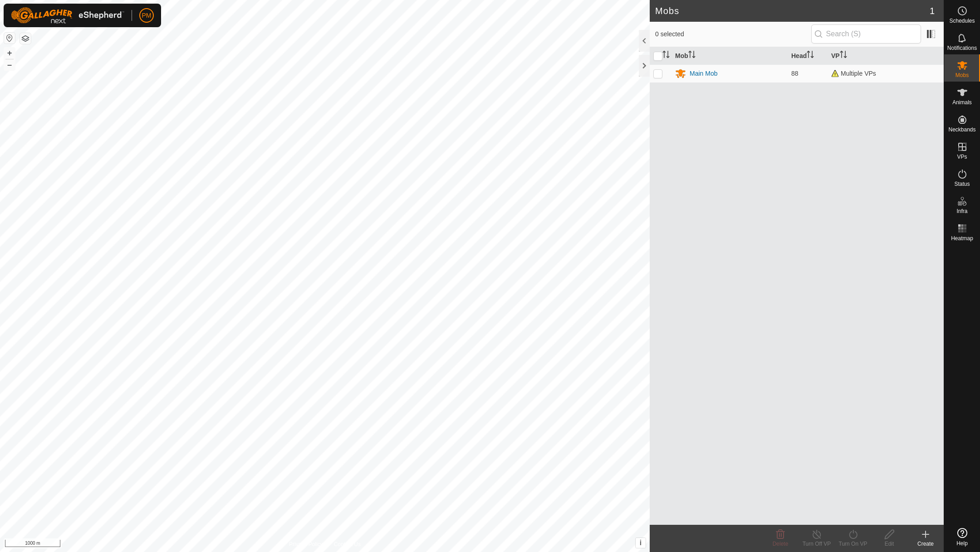  I want to click on input: Search (S), so click(866, 34).